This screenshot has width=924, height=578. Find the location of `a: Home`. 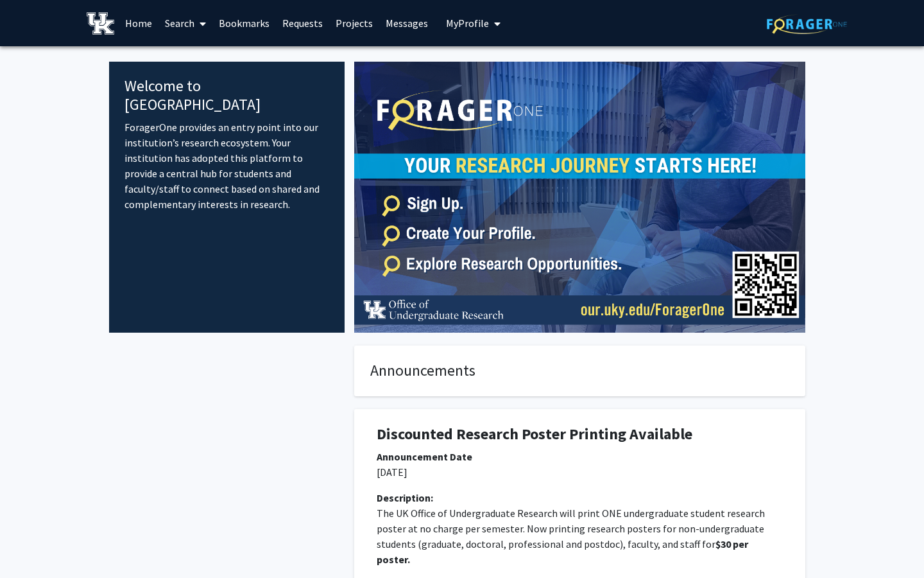

a: Home is located at coordinates (139, 23).